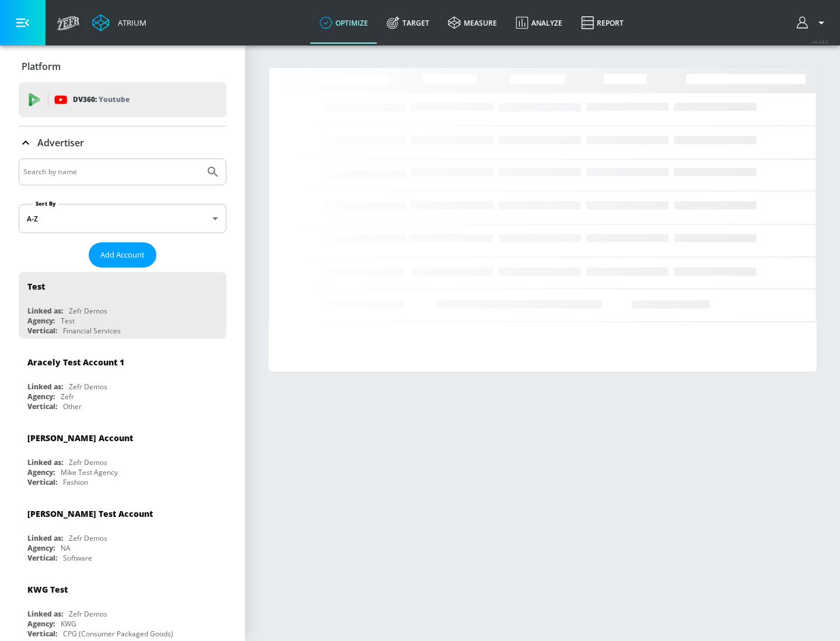  I want to click on div: KWG Test, so click(47, 590).